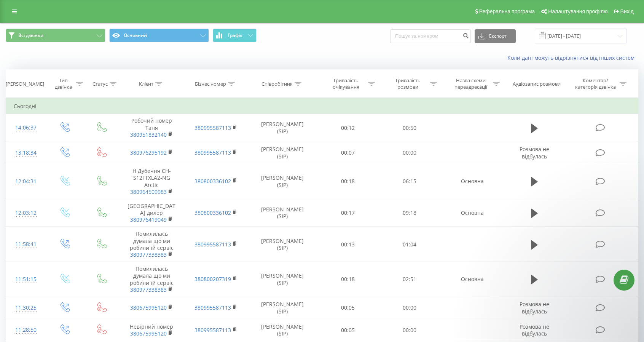 The height and width of the screenshot is (342, 644). I want to click on td: 06:15, so click(409, 182).